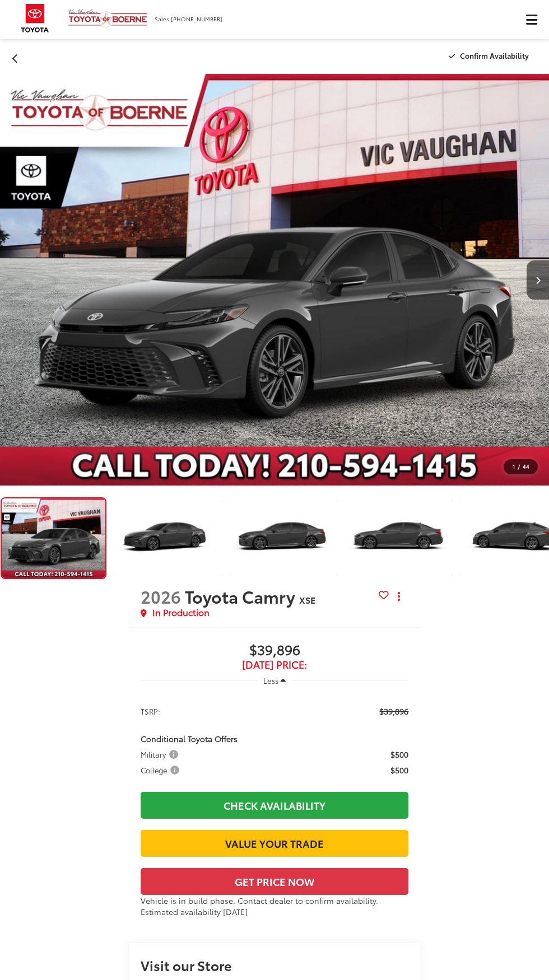  What do you see at coordinates (275, 843) in the screenshot?
I see `a: Value Your Trade` at bounding box center [275, 843].